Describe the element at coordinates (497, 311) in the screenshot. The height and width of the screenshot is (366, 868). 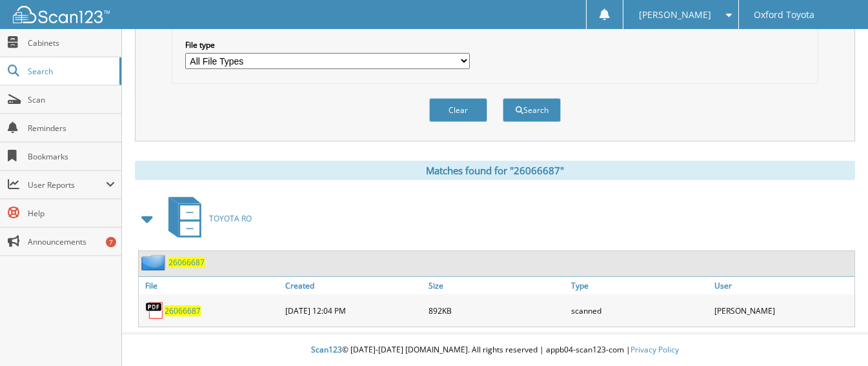
I see `div: 892KB` at that location.